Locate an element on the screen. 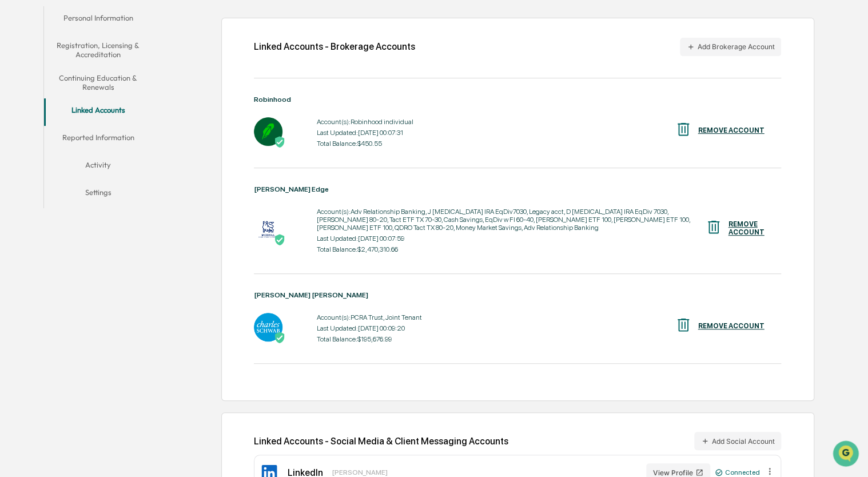 This screenshot has width=868, height=477. span: Pylon is located at coordinates (126, 198).